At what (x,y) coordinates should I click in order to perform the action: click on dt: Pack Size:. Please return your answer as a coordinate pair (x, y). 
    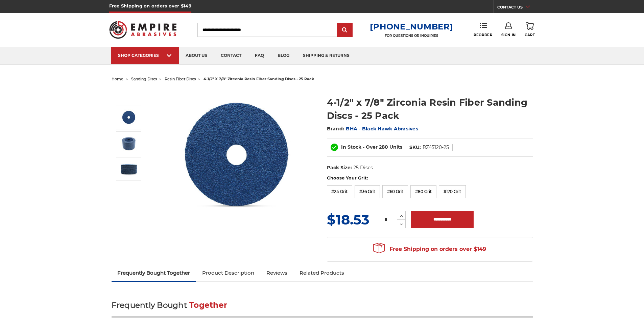
    Looking at the image, I should click on (339, 168).